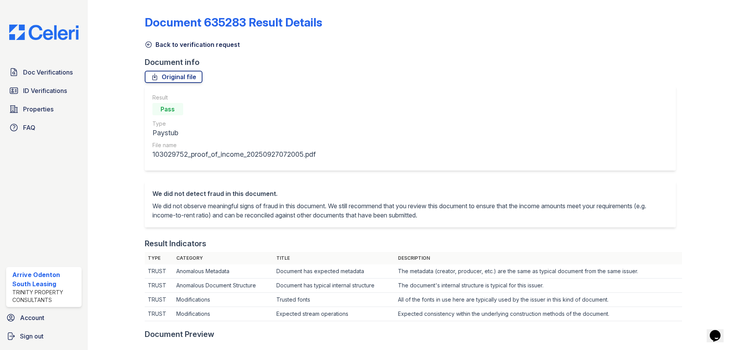  I want to click on span: ID Verifications, so click(45, 91).